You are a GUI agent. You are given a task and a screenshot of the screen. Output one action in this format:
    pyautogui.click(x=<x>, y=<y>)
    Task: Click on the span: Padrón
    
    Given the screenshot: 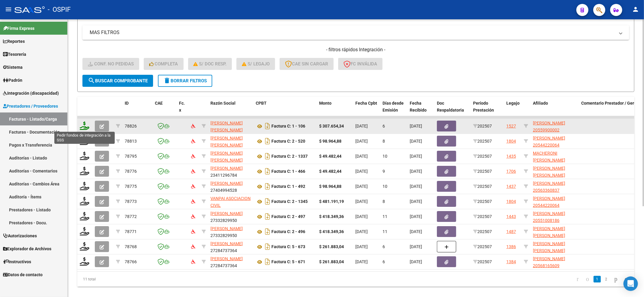 What is the action you would take?
    pyautogui.click(x=12, y=81)
    